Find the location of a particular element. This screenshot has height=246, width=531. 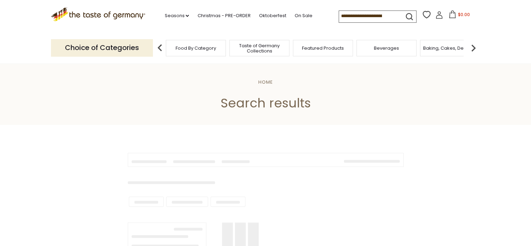

a: Christmas - PRE-ORDER is located at coordinates (224, 16).